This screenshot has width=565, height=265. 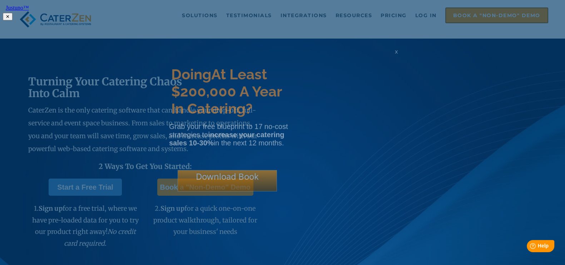 I want to click on span: Download Book, so click(x=227, y=176).